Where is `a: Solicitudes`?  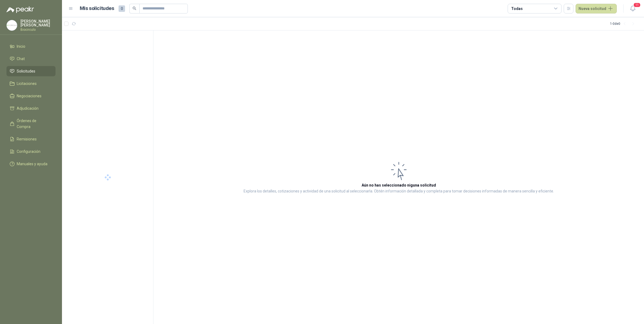 a: Solicitudes is located at coordinates (31, 71).